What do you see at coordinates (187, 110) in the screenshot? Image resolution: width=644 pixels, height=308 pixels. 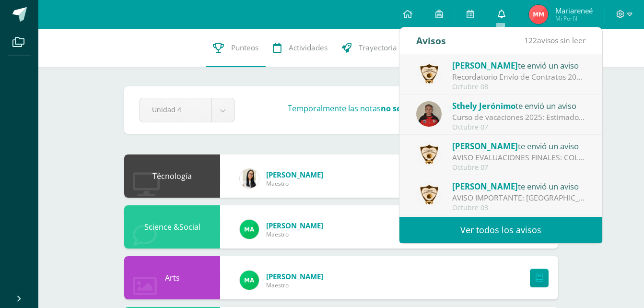 I see `a: Unidad 4` at bounding box center [187, 110].